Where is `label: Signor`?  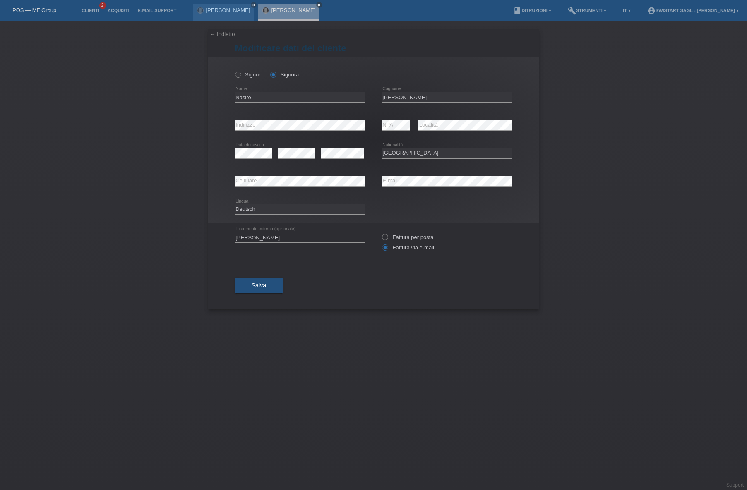 label: Signor is located at coordinates (248, 74).